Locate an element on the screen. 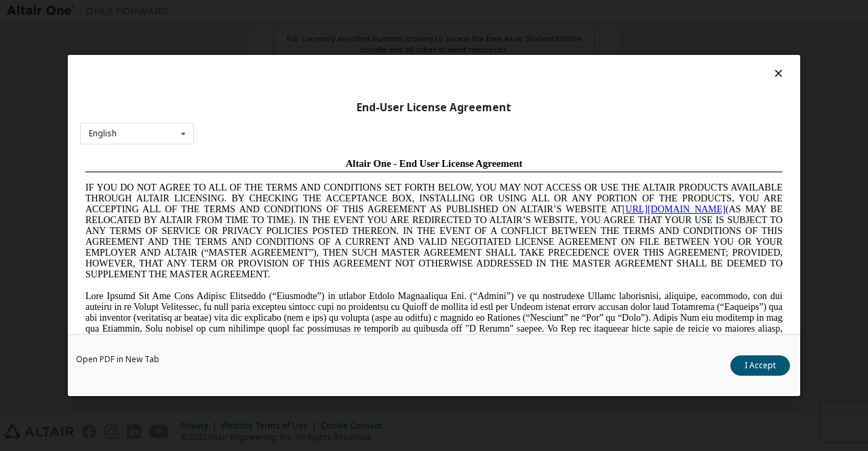  button: I Accept is located at coordinates (760, 366).